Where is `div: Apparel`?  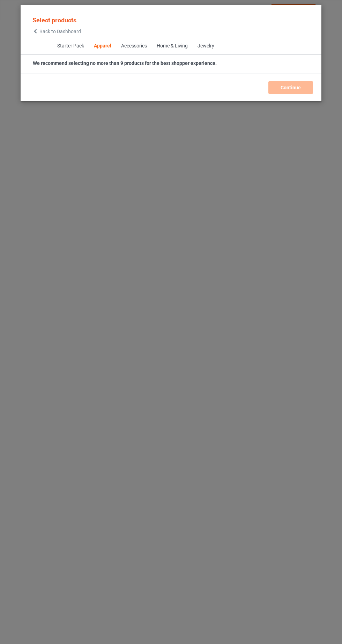 div: Apparel is located at coordinates (102, 46).